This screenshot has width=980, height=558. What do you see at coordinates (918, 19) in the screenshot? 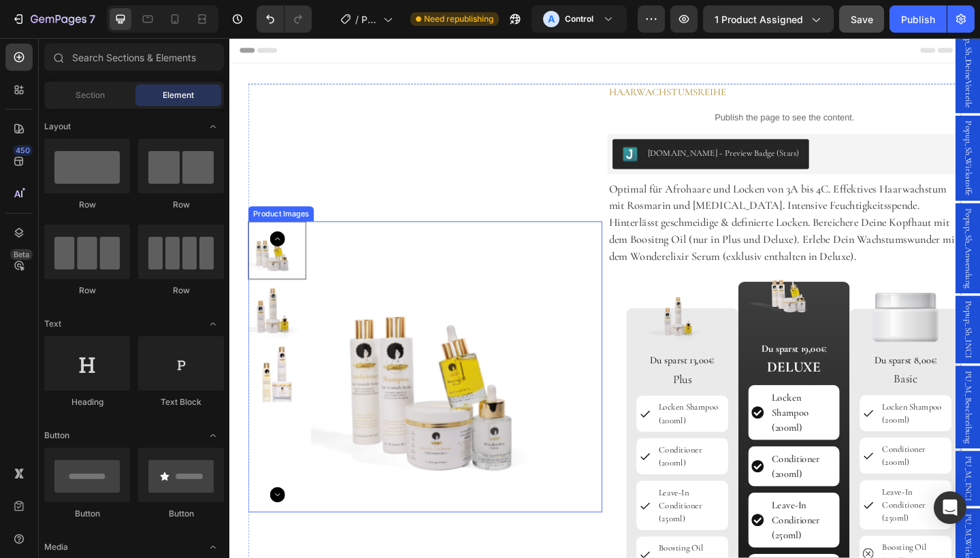
I see `button: Publish` at bounding box center [918, 19].